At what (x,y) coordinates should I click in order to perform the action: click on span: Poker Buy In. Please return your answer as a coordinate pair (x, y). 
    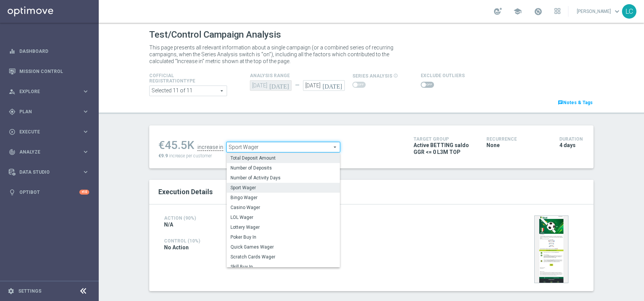
    Looking at the image, I should click on (283, 237).